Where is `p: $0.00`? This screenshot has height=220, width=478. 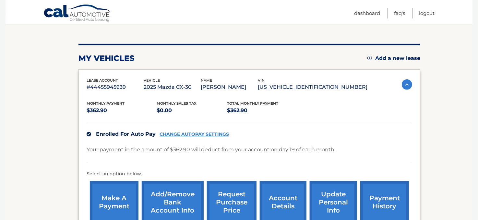
p: $0.00 is located at coordinates (192, 111).